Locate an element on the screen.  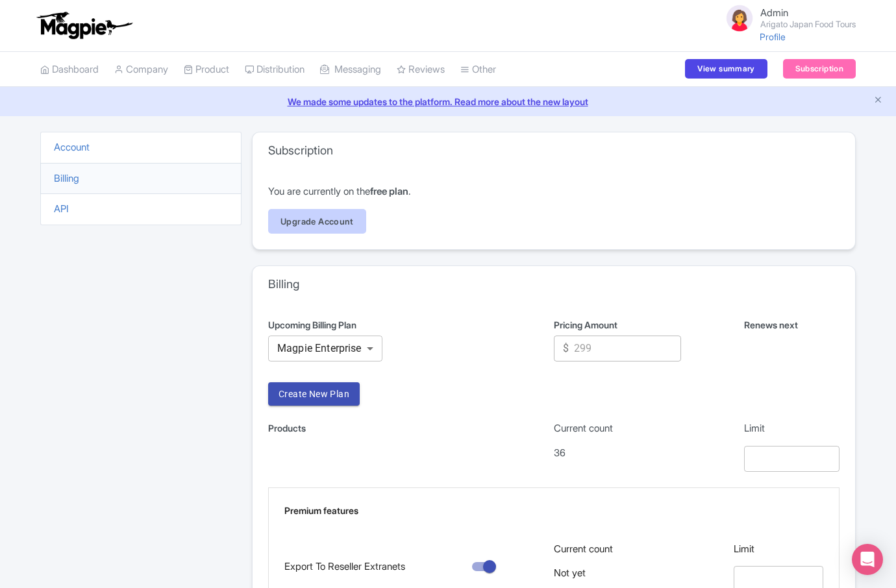
p: You are currently on the . is located at coordinates (553, 191).